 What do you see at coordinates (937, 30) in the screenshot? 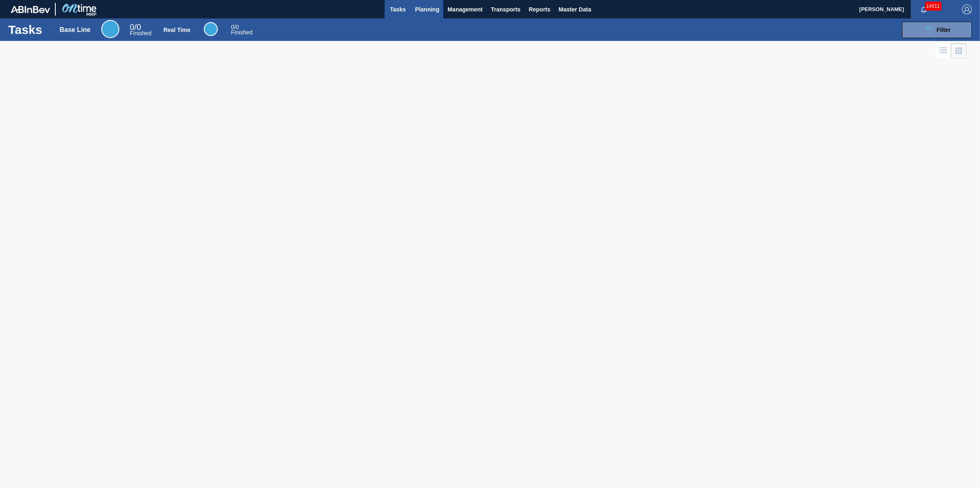
I see `button: Filter` at bounding box center [937, 30].